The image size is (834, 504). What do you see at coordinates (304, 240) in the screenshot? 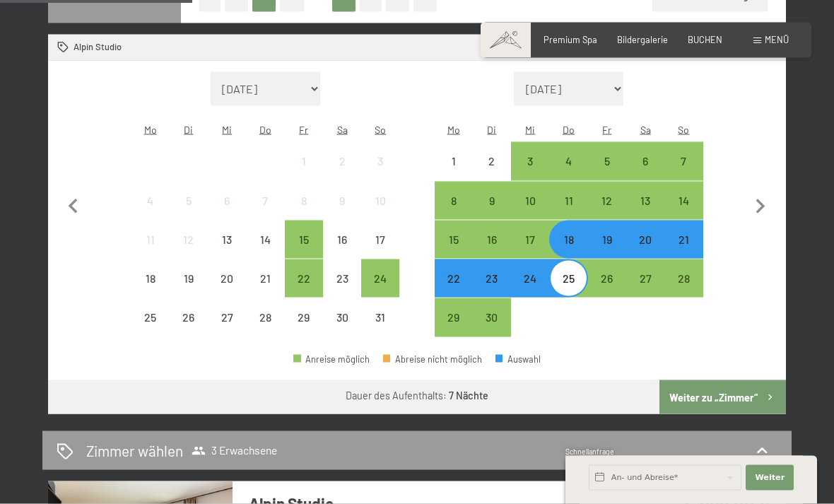
I see `div: Fri Aug 15 2025` at bounding box center [304, 240].